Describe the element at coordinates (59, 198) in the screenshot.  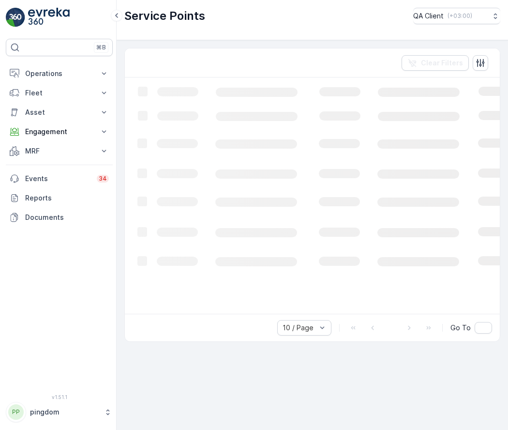
I see `a: Reports` at that location.